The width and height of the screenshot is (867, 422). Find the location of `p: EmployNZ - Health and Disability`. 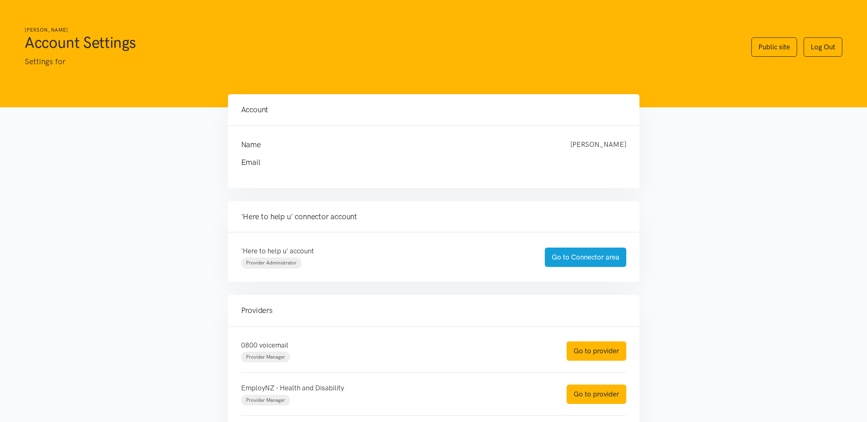

p: EmployNZ - Health and Disability is located at coordinates (395, 388).